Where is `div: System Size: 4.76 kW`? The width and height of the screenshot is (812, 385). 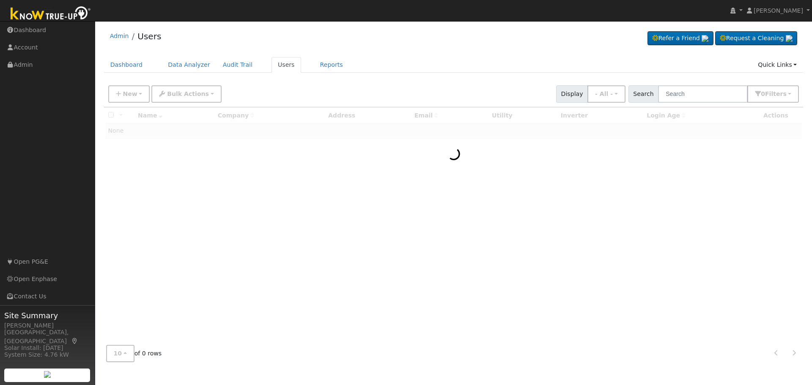
div: System Size: 4.76 kW is located at coordinates (47, 355).